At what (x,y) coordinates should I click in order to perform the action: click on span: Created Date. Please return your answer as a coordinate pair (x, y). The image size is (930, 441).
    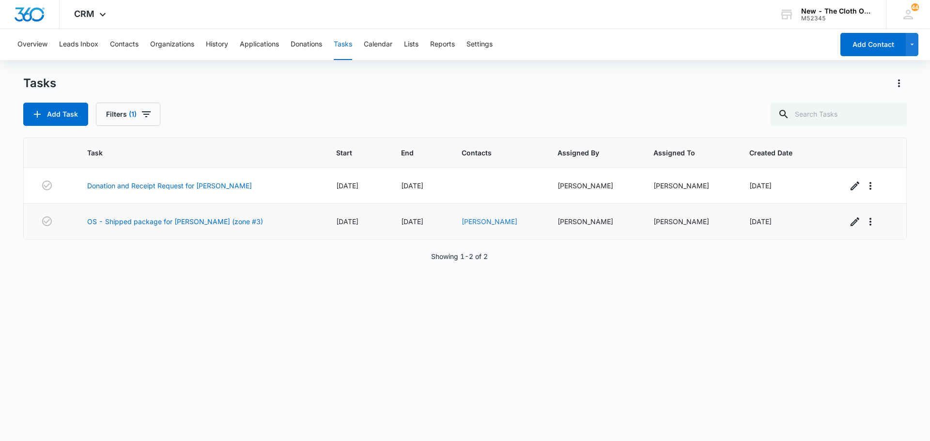
    Looking at the image, I should click on (779, 152).